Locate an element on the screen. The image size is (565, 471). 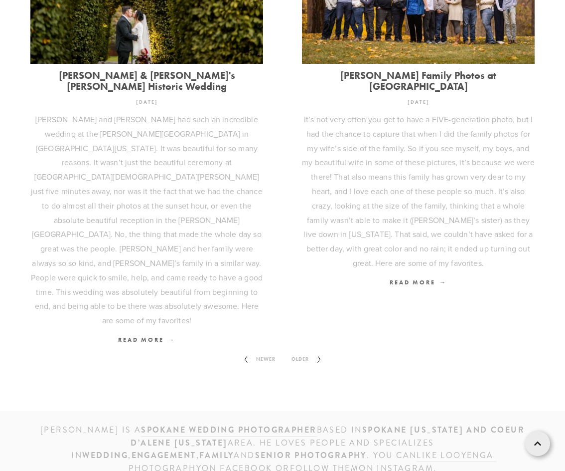
a: Spokane wedding photographer is located at coordinates (229, 430).